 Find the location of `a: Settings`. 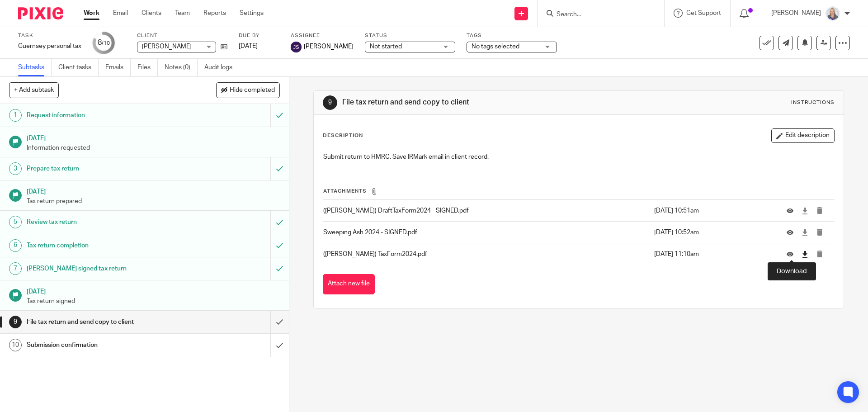

a: Settings is located at coordinates (251, 13).